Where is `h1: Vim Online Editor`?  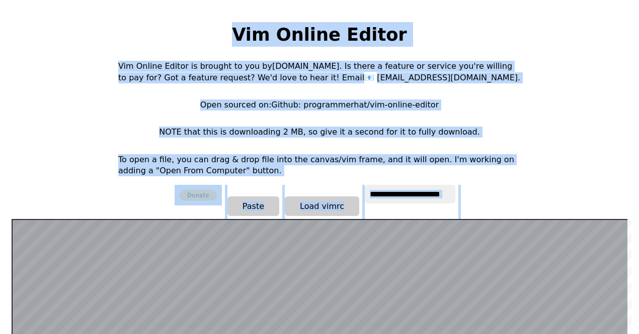 h1: Vim Online Editor is located at coordinates (319, 34).